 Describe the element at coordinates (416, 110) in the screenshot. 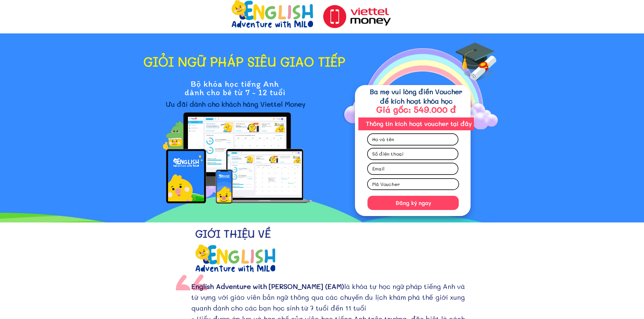

I see `h3: Giá gốc: 549.000 đ` at that location.